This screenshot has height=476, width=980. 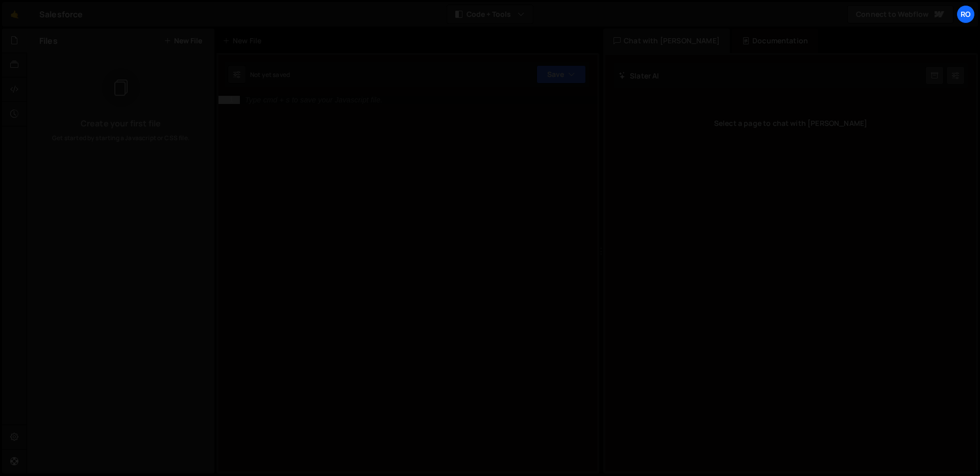 I want to click on div: 1, so click(x=229, y=100).